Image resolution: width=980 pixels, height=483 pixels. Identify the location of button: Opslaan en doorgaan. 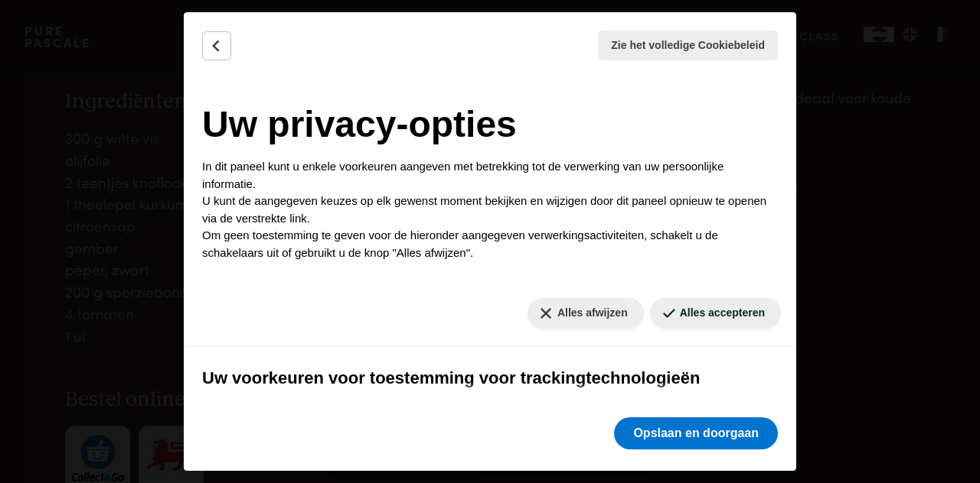
(696, 433).